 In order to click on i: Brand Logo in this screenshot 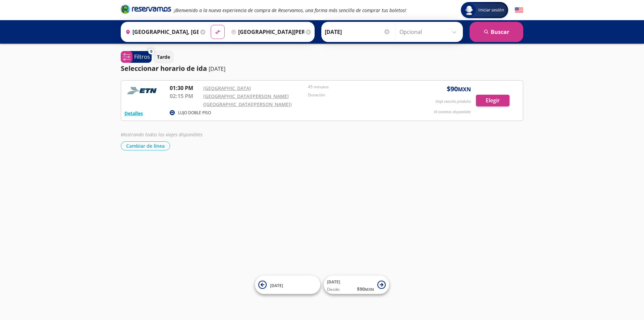, I will do `click(146, 9)`.